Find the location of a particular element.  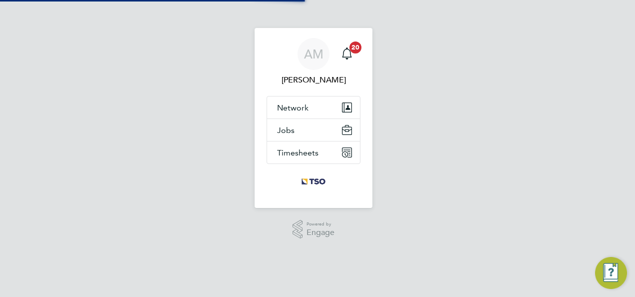

button: Engage Resource Center is located at coordinates (611, 273).